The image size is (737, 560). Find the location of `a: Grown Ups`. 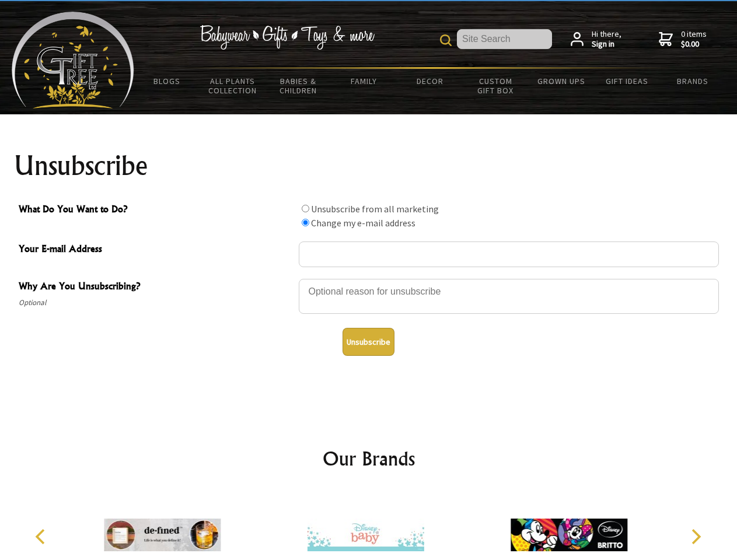

a: Grown Ups is located at coordinates (561, 81).